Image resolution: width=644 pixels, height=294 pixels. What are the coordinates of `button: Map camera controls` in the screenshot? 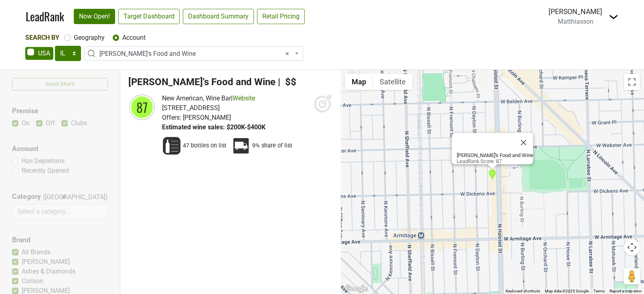 It's located at (632, 248).